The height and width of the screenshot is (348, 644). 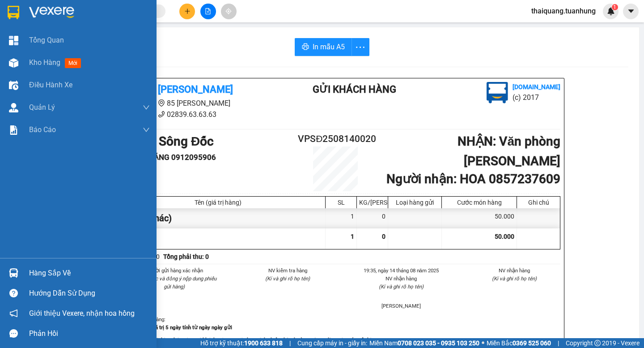 I want to click on span: Báo cáo, so click(x=43, y=129).